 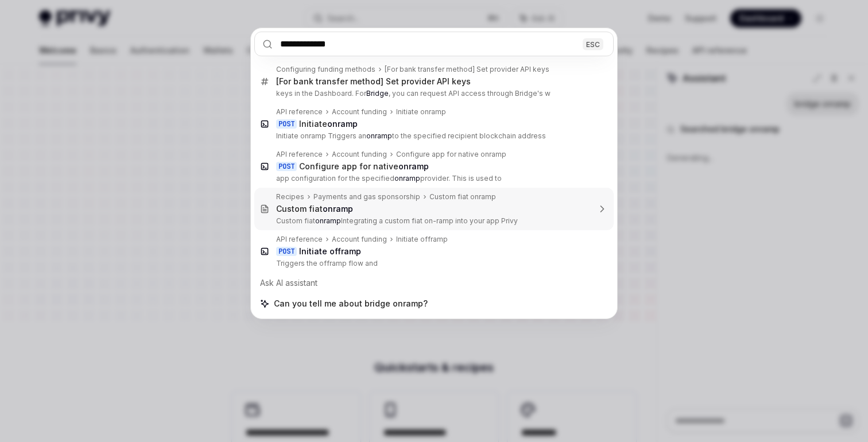 What do you see at coordinates (433, 221) in the screenshot?
I see `p: Custom fiat Integrating a custom fiat on-ramp into your app Privy` at bounding box center [433, 221].